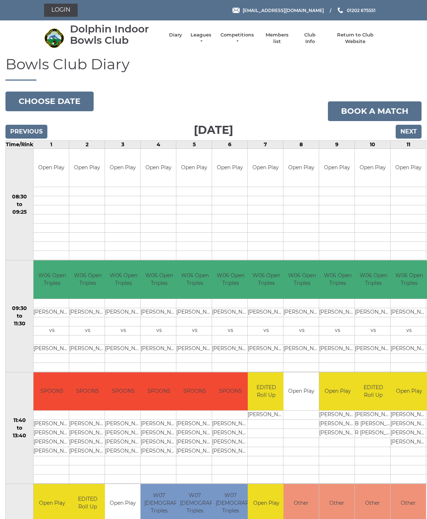 This screenshot has width=427, height=519. Describe the element at coordinates (201, 38) in the screenshot. I see `a: Leagues` at that location.